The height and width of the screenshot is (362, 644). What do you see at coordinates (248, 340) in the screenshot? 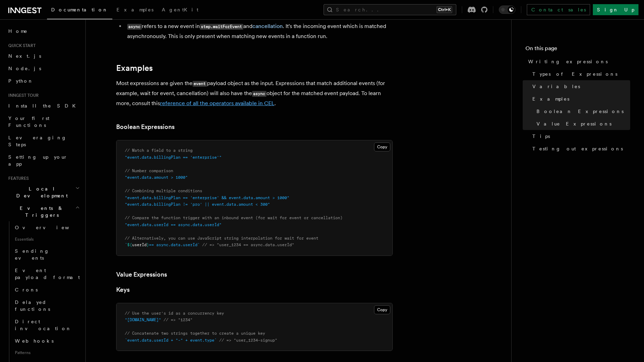
I see `span: // => "user_1234-signup"` at bounding box center [248, 340].